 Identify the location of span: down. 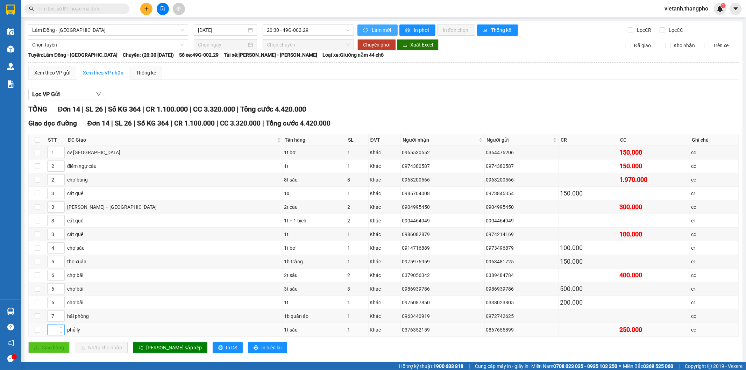
(99, 94).